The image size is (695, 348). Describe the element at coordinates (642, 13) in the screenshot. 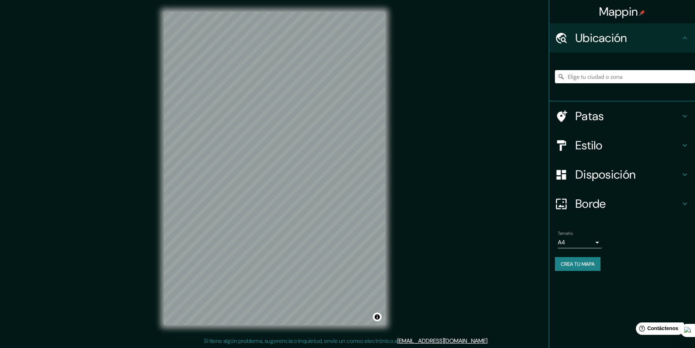

I see `img: pin-icon.png` at that location.